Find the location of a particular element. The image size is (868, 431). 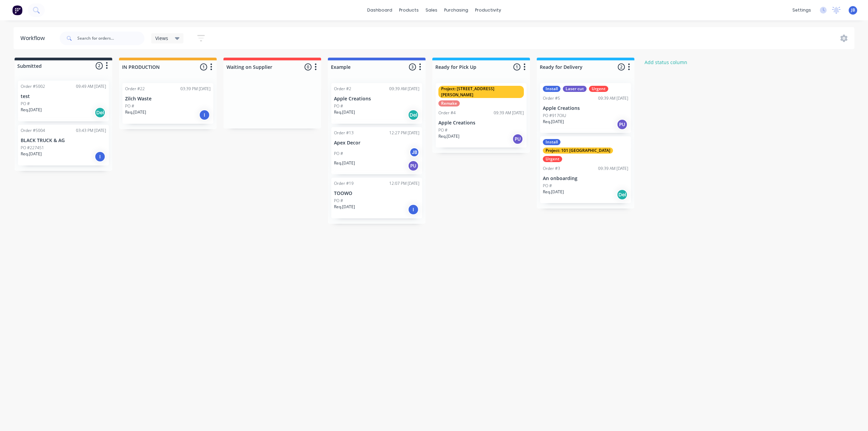

div: JB is located at coordinates (414, 152).